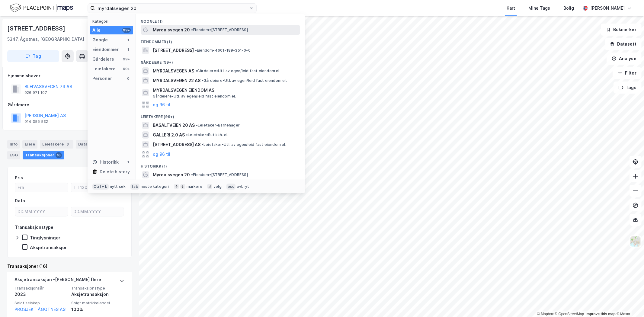 The width and height of the screenshot is (644, 317). What do you see at coordinates (174, 125) in the screenshot?
I see `span: BASALTVEIEN 20 AS` at bounding box center [174, 125].